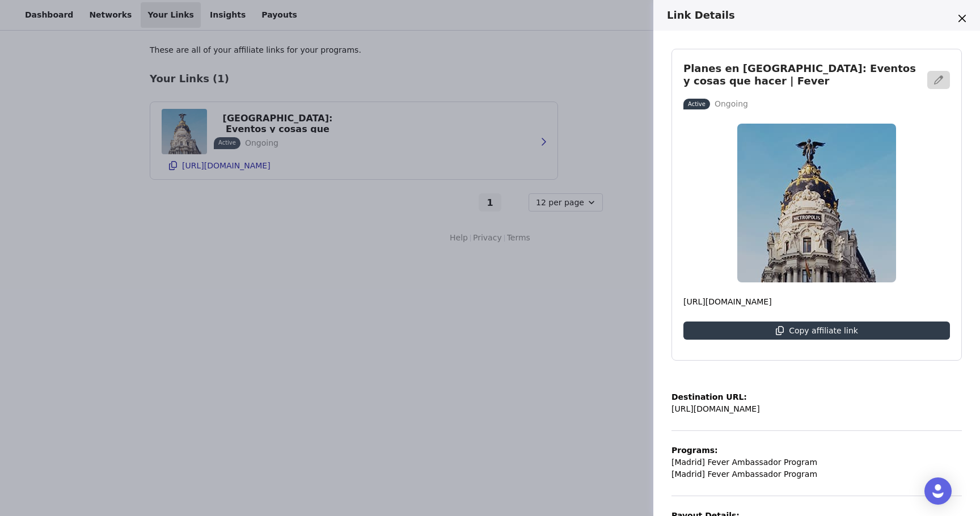 The height and width of the screenshot is (516, 980). Describe the element at coordinates (823, 331) in the screenshot. I see `p: Copy affiliate link` at that location.